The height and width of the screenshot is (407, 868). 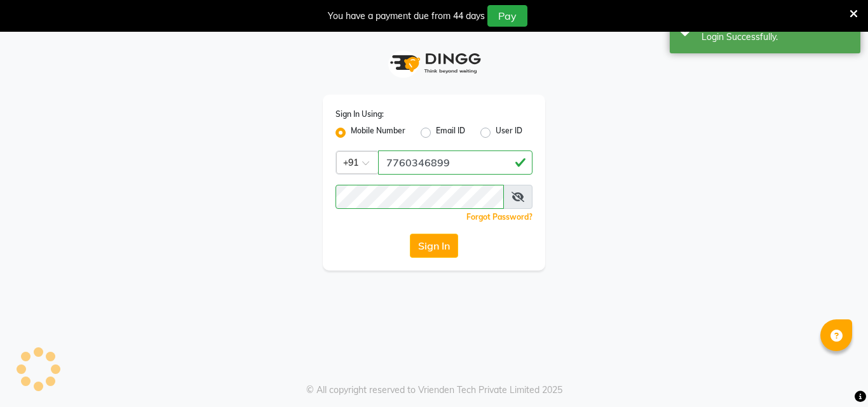 I want to click on label: User ID, so click(x=509, y=133).